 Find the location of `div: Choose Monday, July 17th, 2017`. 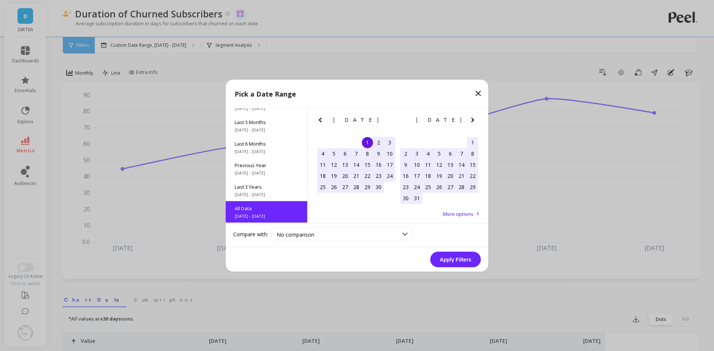

div: Choose Monday, July 17th, 2017 is located at coordinates (417, 176).